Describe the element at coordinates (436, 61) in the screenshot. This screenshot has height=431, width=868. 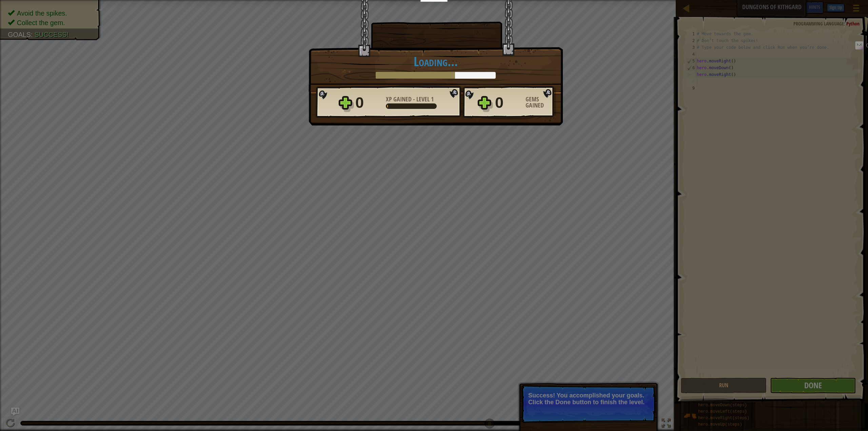
I see `h1: Loading...` at that location.